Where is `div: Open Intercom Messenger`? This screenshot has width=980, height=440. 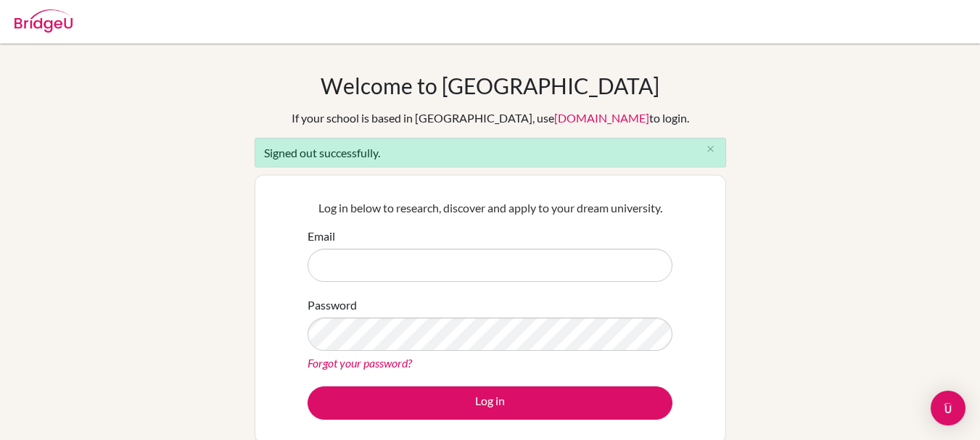
div: Open Intercom Messenger is located at coordinates (948, 408).